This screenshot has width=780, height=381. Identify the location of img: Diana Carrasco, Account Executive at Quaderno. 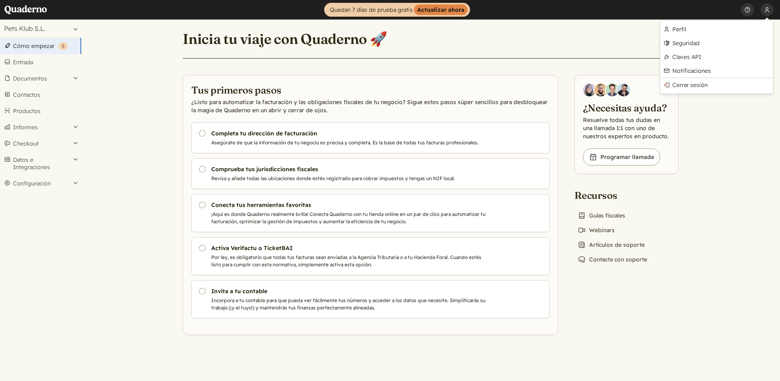
(590, 90).